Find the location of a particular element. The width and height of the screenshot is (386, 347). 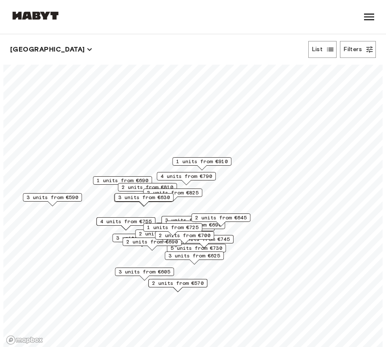

span: 5 units from €730 is located at coordinates (196, 248).